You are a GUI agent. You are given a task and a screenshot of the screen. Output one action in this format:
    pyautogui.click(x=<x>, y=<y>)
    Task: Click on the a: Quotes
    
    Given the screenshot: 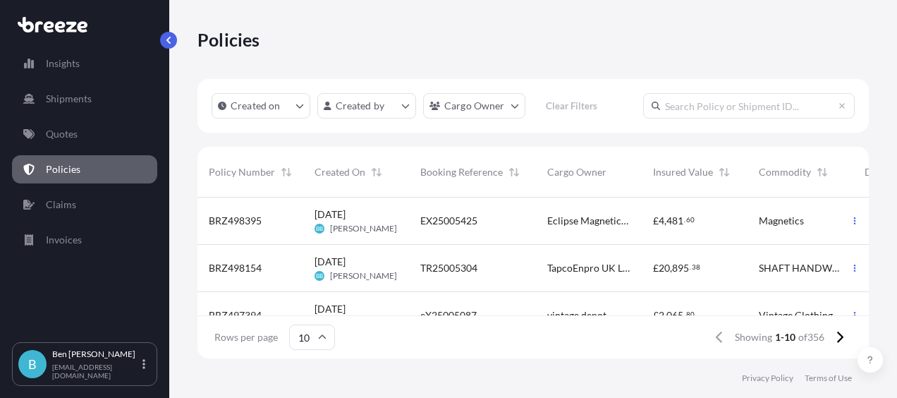 What is the action you would take?
    pyautogui.click(x=85, y=134)
    